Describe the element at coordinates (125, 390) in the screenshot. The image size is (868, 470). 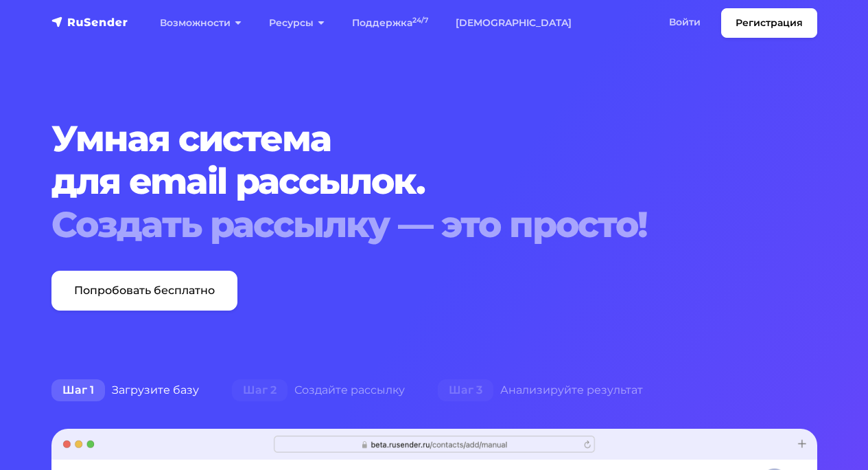
I see `div: Загрузите базу` at that location.